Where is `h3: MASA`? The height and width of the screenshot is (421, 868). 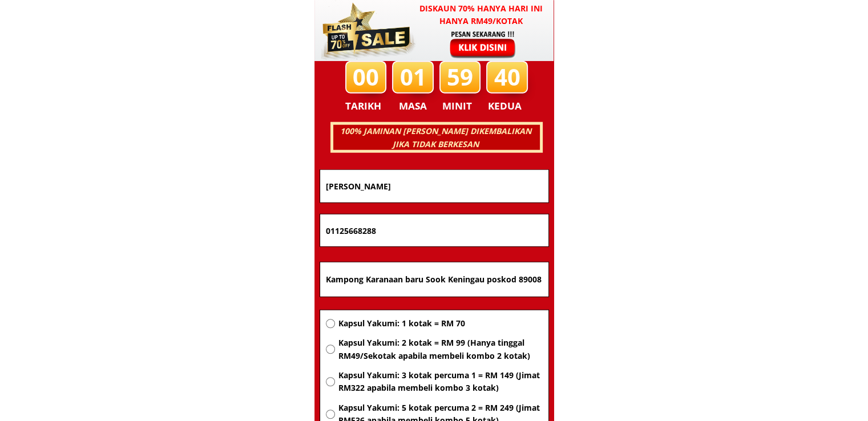
h3: MASA is located at coordinates (413, 106).